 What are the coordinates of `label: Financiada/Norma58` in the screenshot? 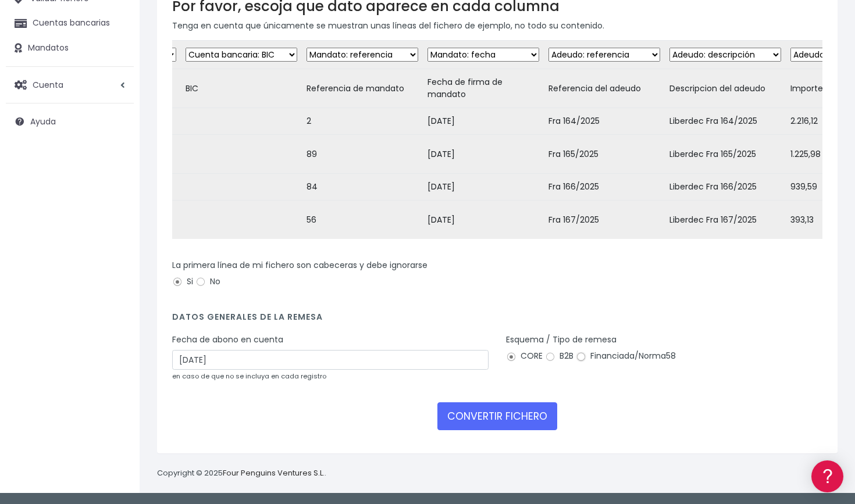 It's located at (626, 356).